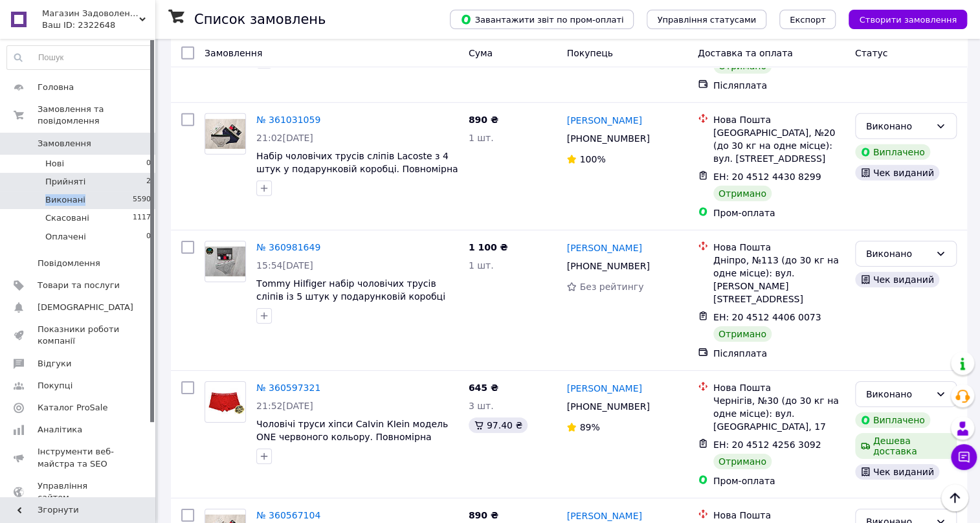 Image resolution: width=980 pixels, height=523 pixels. I want to click on span: Набір чоловічих трусів сліпів Lacoste з 4 штук у подарунковій коробці. Повномірна модель. size XL, so click(356, 169).